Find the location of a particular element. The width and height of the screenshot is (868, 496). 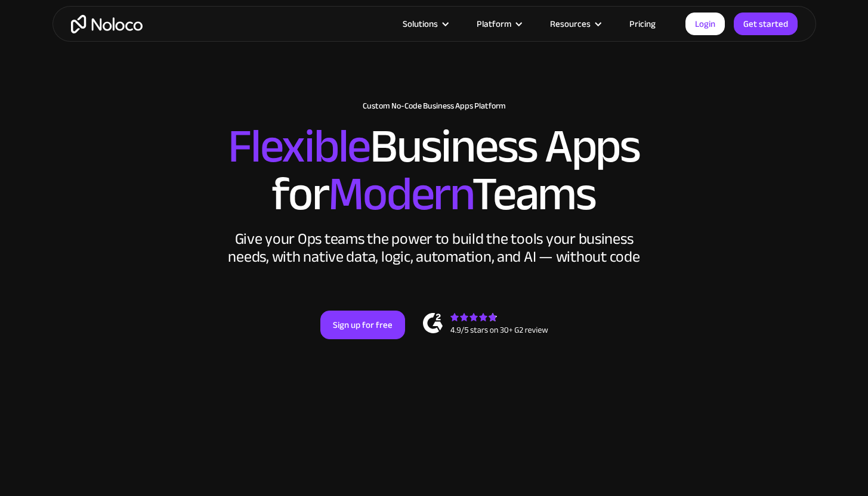

h1: Custom No-Code Business Apps Platform is located at coordinates (434, 106).